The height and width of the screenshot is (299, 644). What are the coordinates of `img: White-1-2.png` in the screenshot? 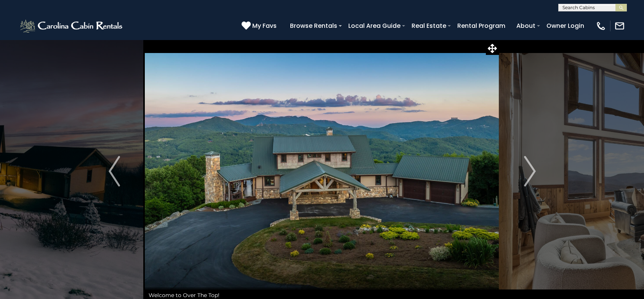 It's located at (71, 26).